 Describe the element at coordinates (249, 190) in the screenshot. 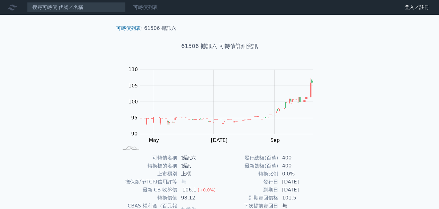

I see `td: 到期日` at that location.